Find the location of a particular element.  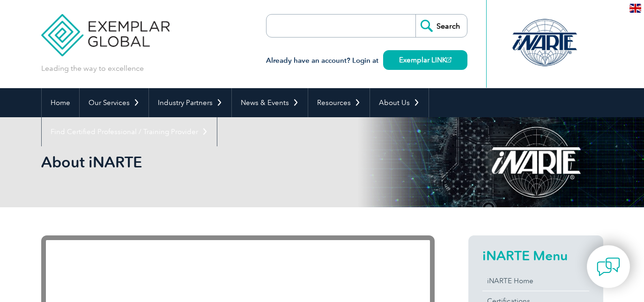

p: Leading the way to excellence is located at coordinates (92, 68).